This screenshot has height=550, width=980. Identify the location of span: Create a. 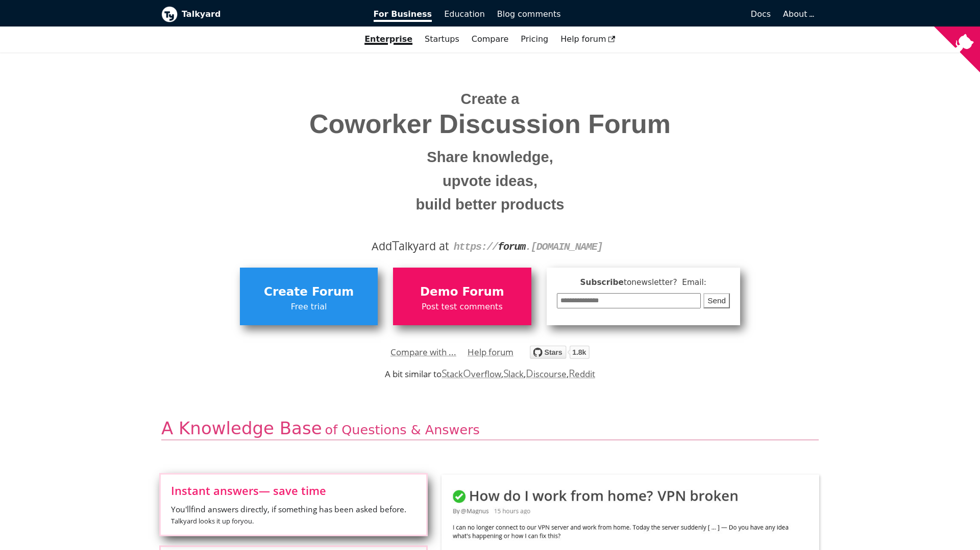
(490, 99).